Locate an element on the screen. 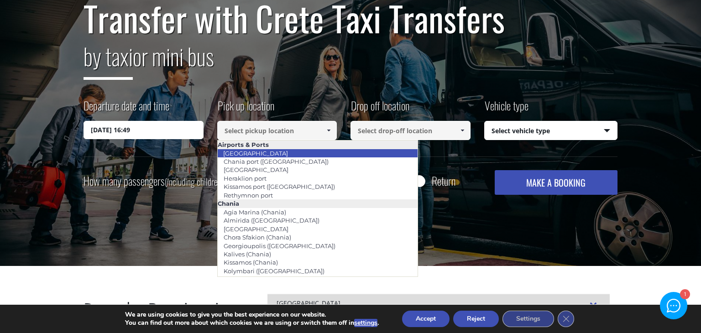  label: Departure date and time is located at coordinates (126, 109).